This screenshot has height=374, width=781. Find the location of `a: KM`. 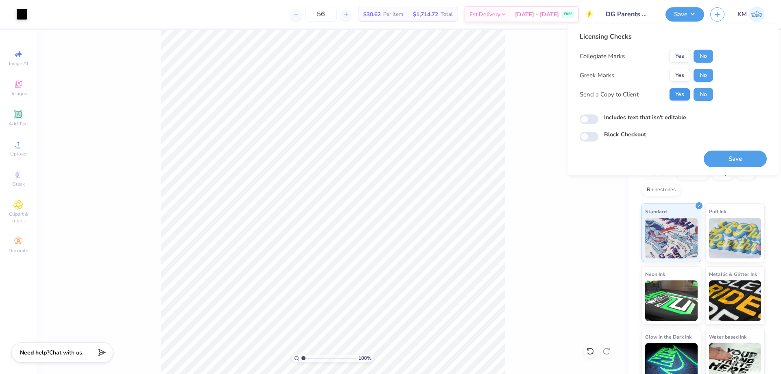

a: KM is located at coordinates (751, 14).